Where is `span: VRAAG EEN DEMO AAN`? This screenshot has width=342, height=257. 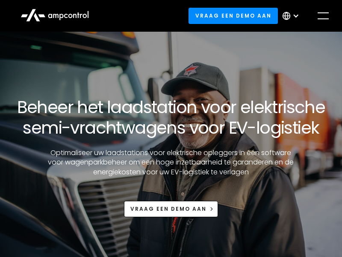 span: VRAAG EEN DEMO AAN is located at coordinates (169, 208).